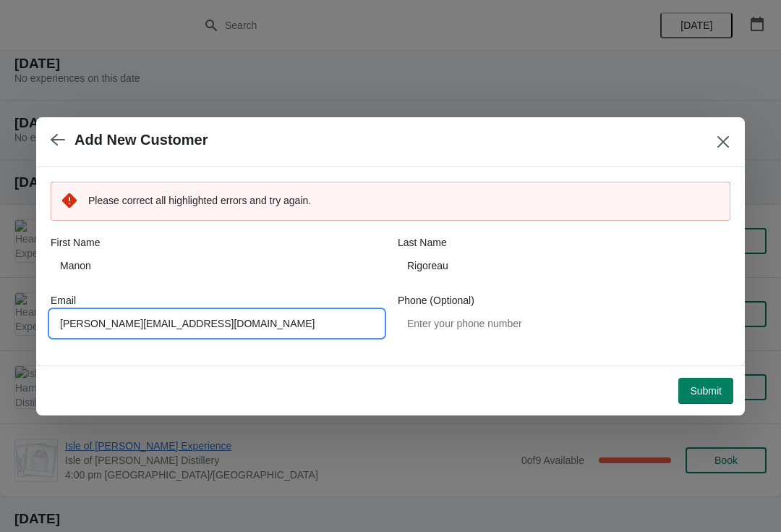  Describe the element at coordinates (76, 243) in the screenshot. I see `label: First Name` at that location.